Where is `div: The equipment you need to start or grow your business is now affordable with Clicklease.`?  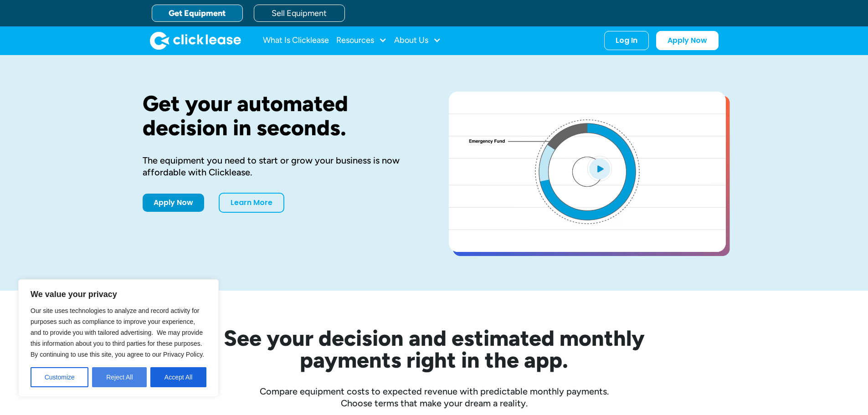
div: The equipment you need to start or grow your business is now affordable with Clicklease. is located at coordinates (281, 166).